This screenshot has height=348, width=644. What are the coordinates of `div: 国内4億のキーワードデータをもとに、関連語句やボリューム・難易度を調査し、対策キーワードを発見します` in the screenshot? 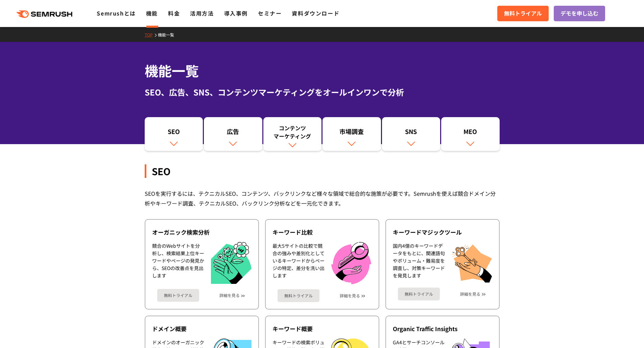 It's located at (419, 262).